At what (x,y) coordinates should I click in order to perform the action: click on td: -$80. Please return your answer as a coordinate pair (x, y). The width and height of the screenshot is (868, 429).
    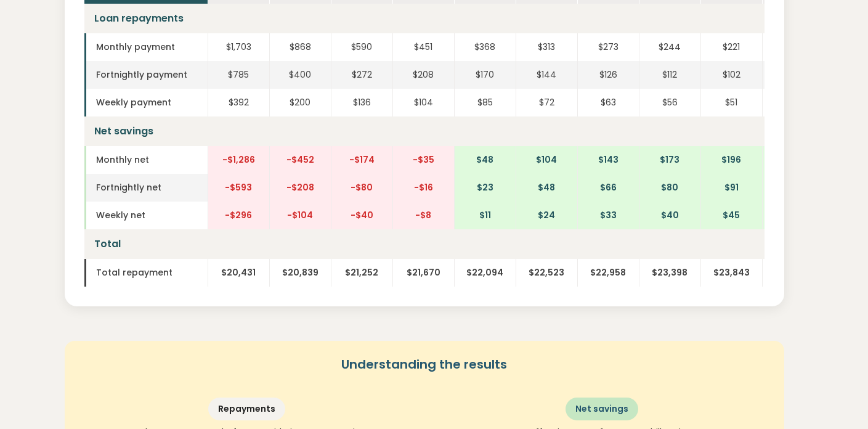
    Looking at the image, I should click on (361, 187).